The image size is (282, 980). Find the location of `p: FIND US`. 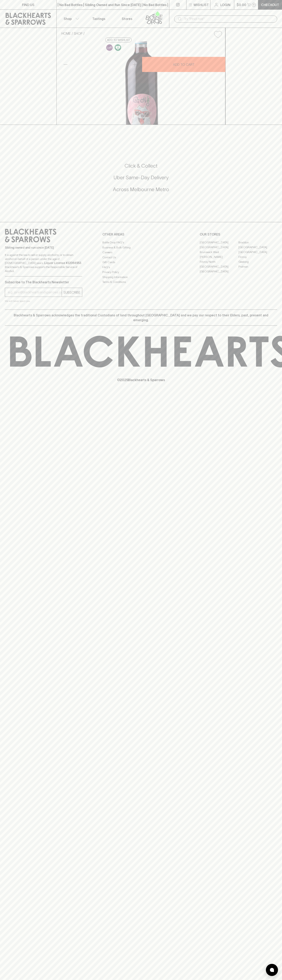

p: FIND US is located at coordinates (28, 5).